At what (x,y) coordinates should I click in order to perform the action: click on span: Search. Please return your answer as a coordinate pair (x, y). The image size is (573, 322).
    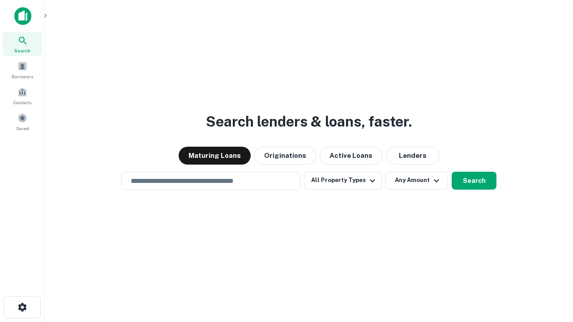
    Looking at the image, I should click on (22, 51).